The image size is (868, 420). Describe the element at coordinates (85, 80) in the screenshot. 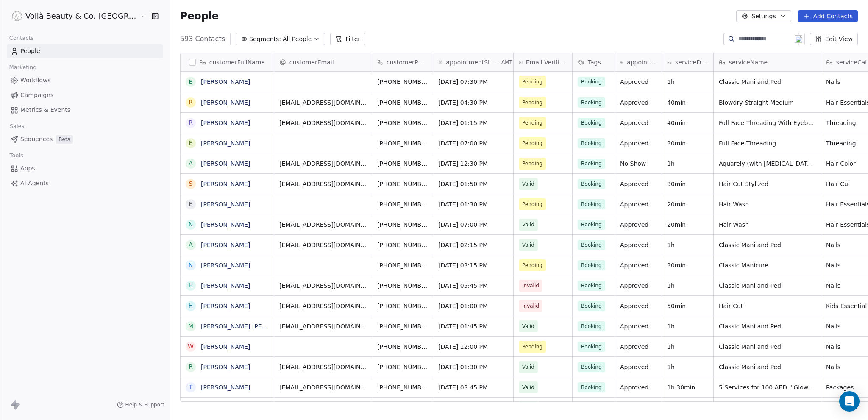

I see `a: Workflows` at that location.